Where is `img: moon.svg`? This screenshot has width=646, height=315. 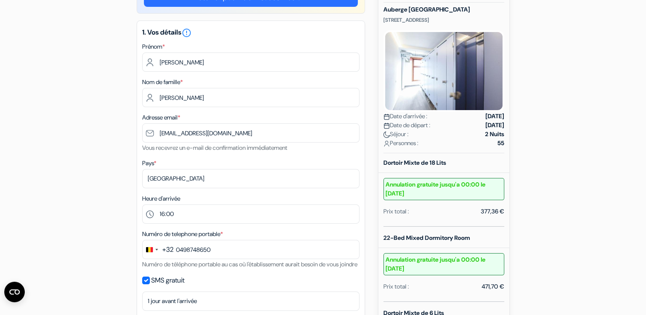 img: moon.svg is located at coordinates (387, 135).